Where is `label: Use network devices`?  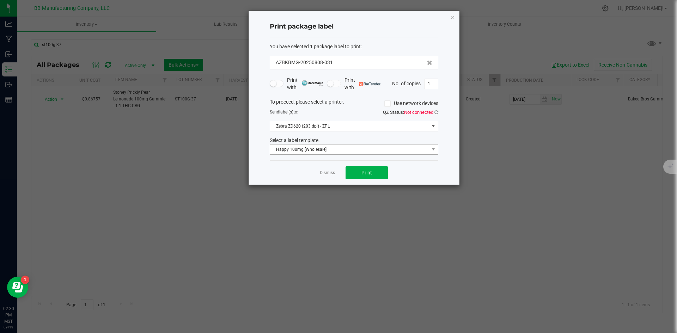 label: Use network devices is located at coordinates (411, 103).